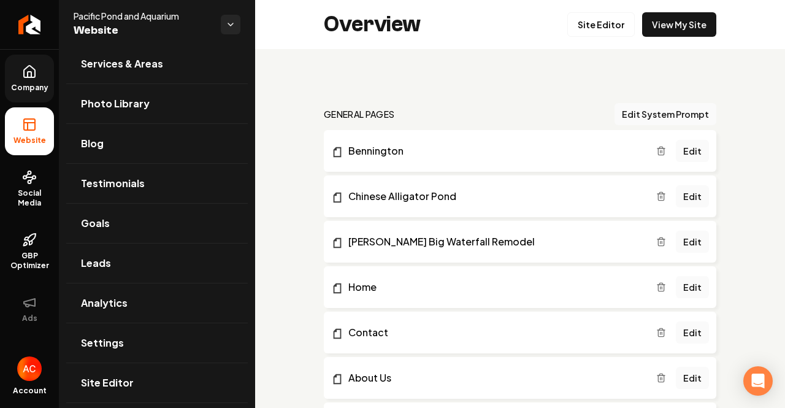  I want to click on img: Rebolt Logo, so click(29, 25).